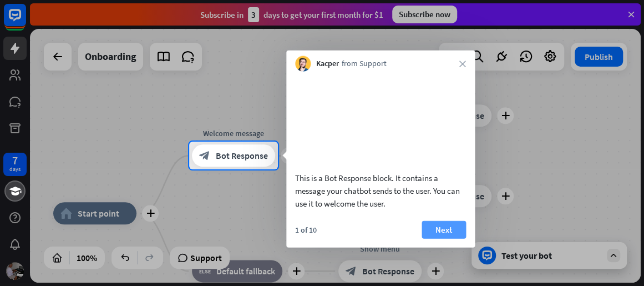  Describe the element at coordinates (205, 156) in the screenshot. I see `i: block_bot_response` at that location.